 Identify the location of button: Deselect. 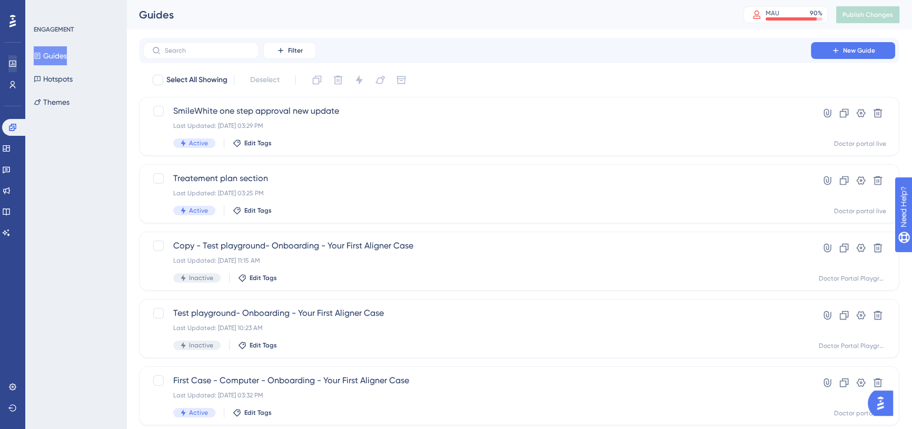
(265, 80).